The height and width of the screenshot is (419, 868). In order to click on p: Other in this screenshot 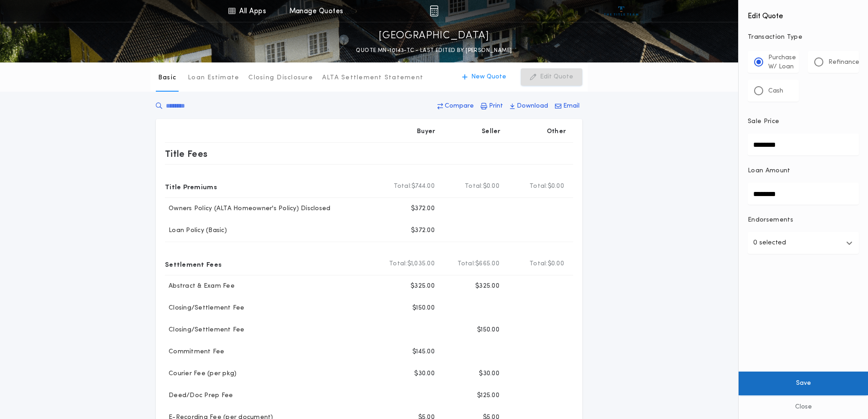, I will do `click(556, 132)`.